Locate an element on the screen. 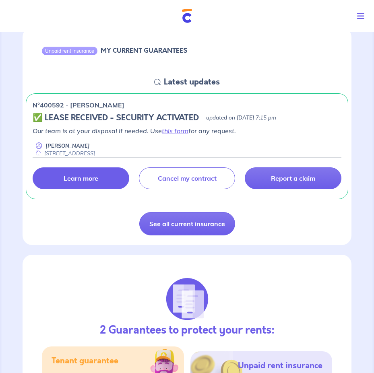  h3: 2 Guarantees to protect your rents: is located at coordinates (187, 331).